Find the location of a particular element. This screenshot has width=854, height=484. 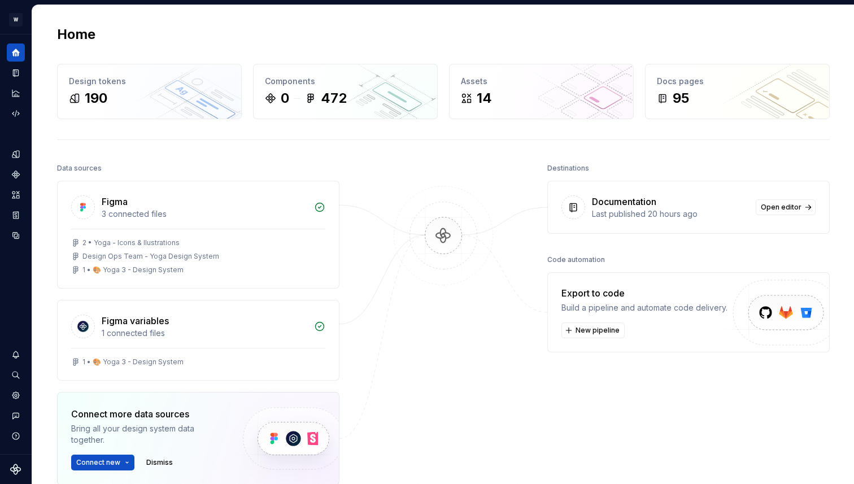

div: 1 connected files is located at coordinates (204, 333).